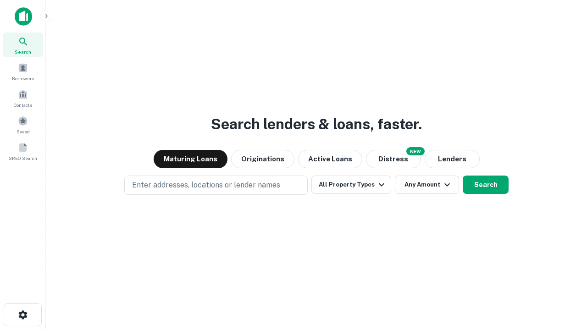 Image resolution: width=587 pixels, height=330 pixels. Describe the element at coordinates (23, 98) in the screenshot. I see `div: Contacts` at that location.